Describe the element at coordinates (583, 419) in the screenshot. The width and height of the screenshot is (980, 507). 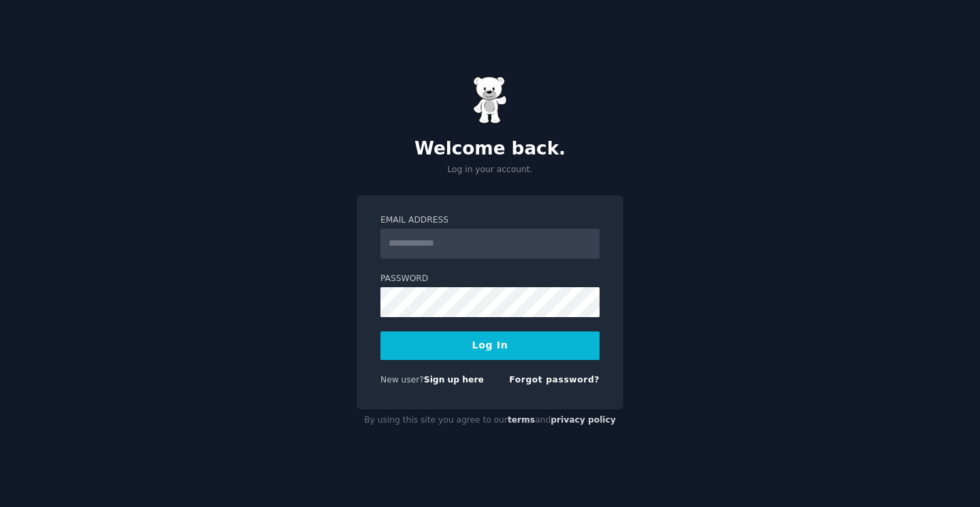
I see `a: privacy policy` at that location.